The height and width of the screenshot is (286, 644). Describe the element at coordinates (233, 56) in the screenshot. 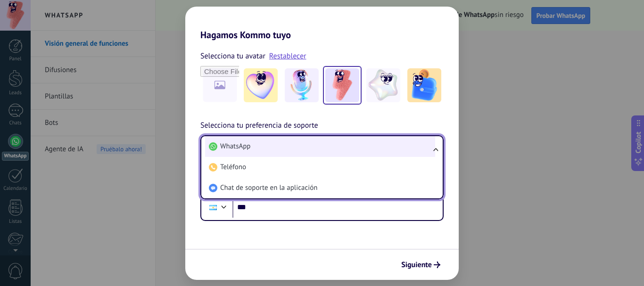

I see `span: Selecciona tu avatar` at that location.